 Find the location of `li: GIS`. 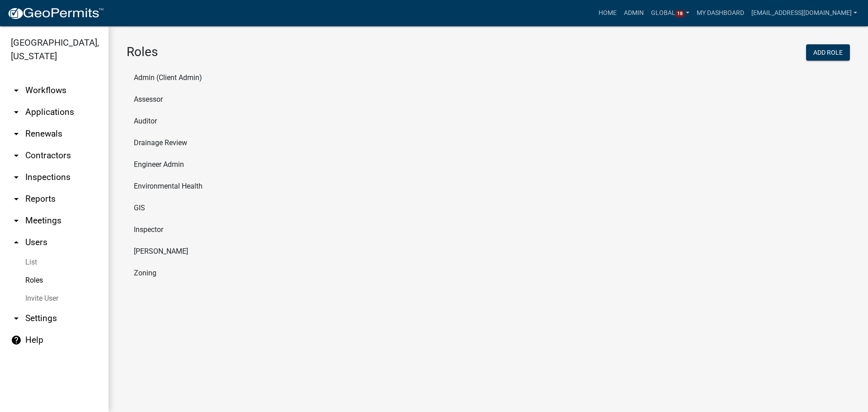

li: GIS is located at coordinates (488, 208).